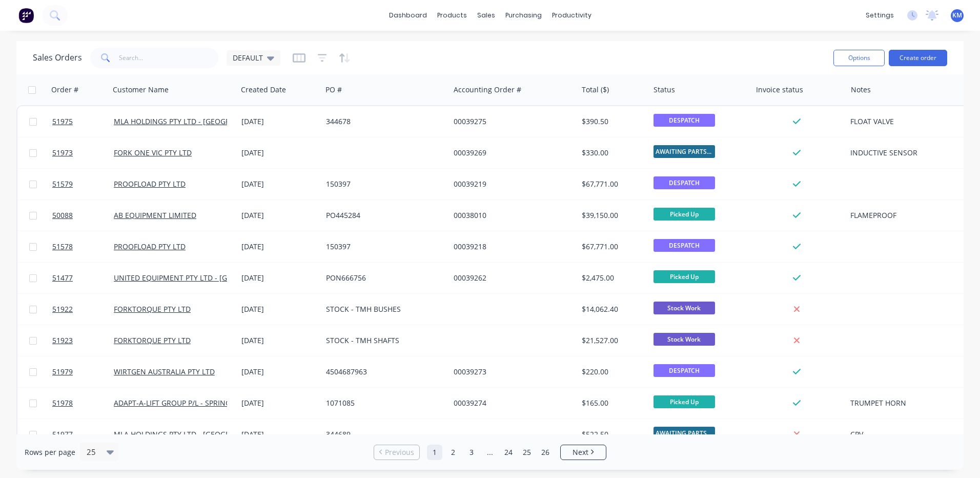  Describe the element at coordinates (383, 372) in the screenshot. I see `div: 4504687963` at that location.